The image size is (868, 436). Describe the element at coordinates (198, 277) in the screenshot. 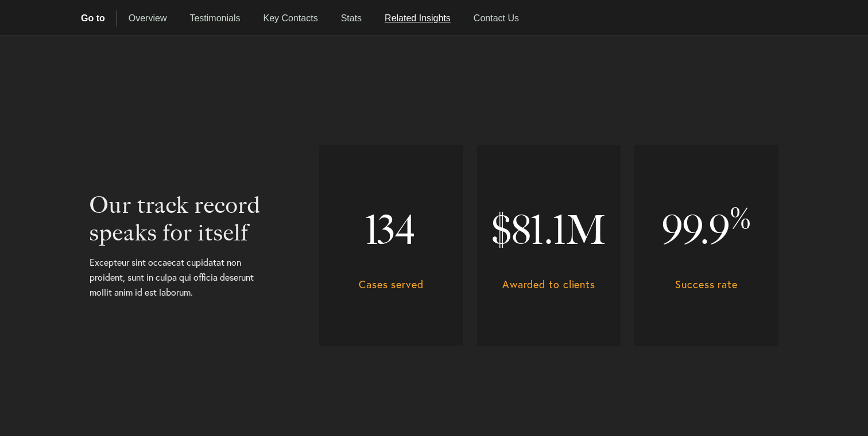

I see `p: Excepteur sint occaecat cupidatat non proident, sunt in culpa qui officia deserunt mollit anim id...` at that location.